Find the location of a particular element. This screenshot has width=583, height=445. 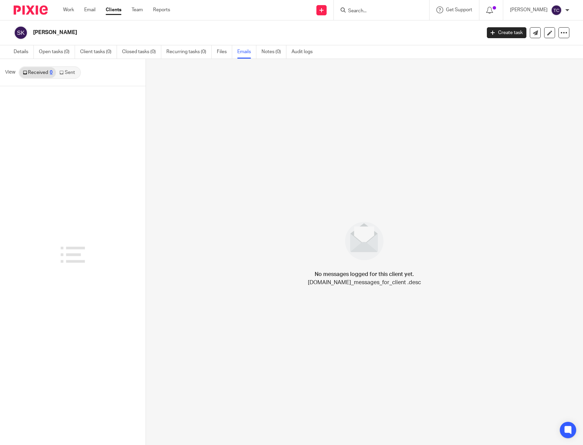

a: Closed tasks (0) is located at coordinates (141, 52).